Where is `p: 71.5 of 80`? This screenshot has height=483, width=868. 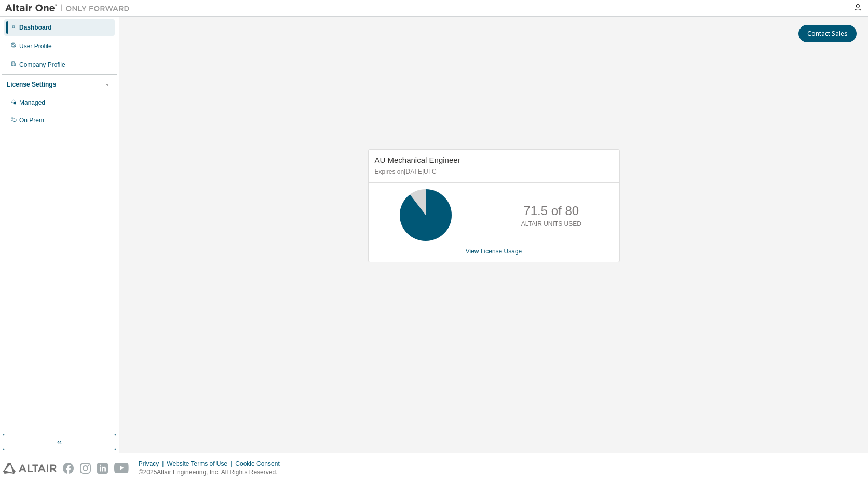
p: 71.5 of 80 is located at coordinates (551, 211).